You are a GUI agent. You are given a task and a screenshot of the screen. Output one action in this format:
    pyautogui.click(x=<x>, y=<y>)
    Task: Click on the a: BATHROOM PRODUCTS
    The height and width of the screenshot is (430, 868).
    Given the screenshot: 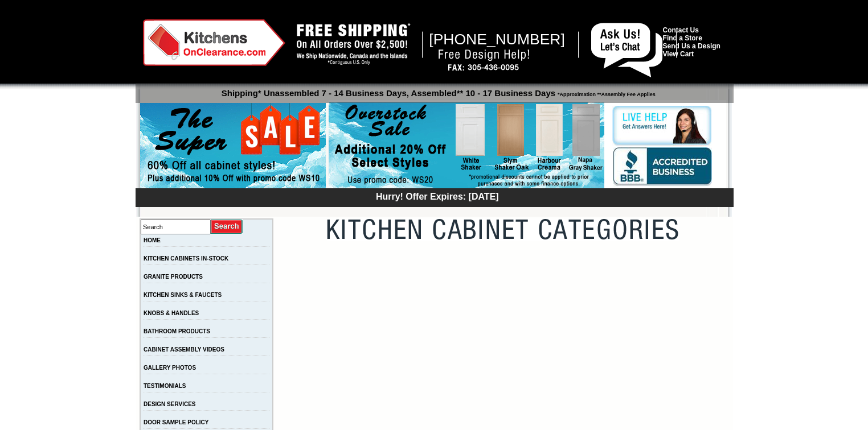 What is the action you would take?
    pyautogui.click(x=176, y=331)
    